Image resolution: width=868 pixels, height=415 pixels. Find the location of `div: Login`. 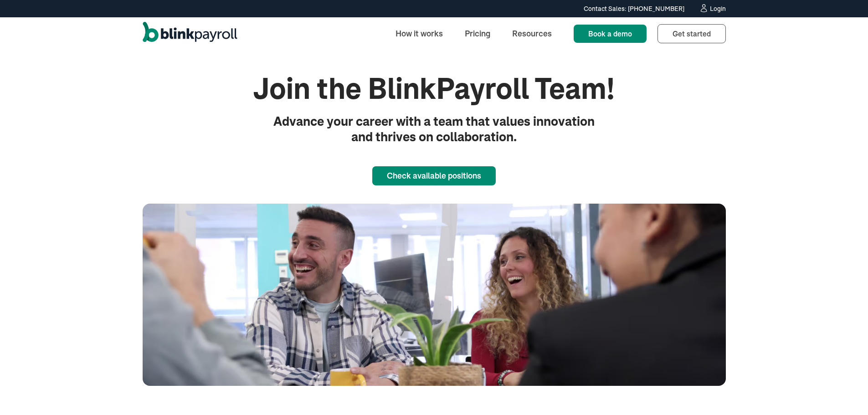

div: Login is located at coordinates (718, 8).